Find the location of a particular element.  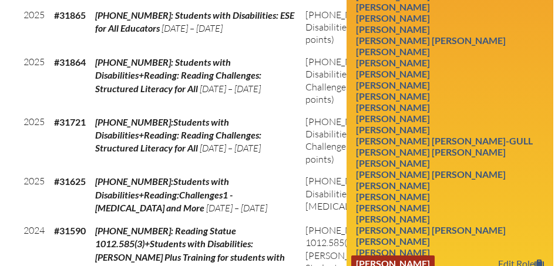

b: #31625 is located at coordinates (70, 181).